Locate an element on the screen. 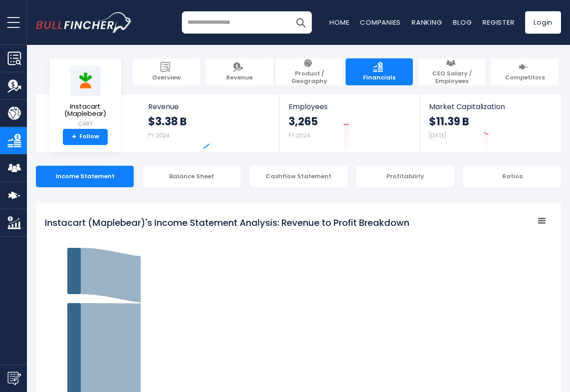 The height and width of the screenshot is (392, 570). a: Product / Geography is located at coordinates (310, 72).